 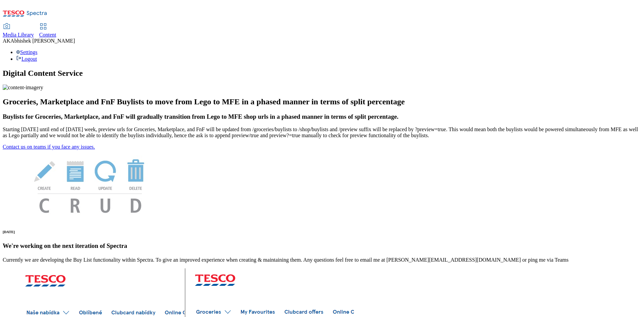 What do you see at coordinates (26, 59) in the screenshot?
I see `a: Logout` at bounding box center [26, 59].